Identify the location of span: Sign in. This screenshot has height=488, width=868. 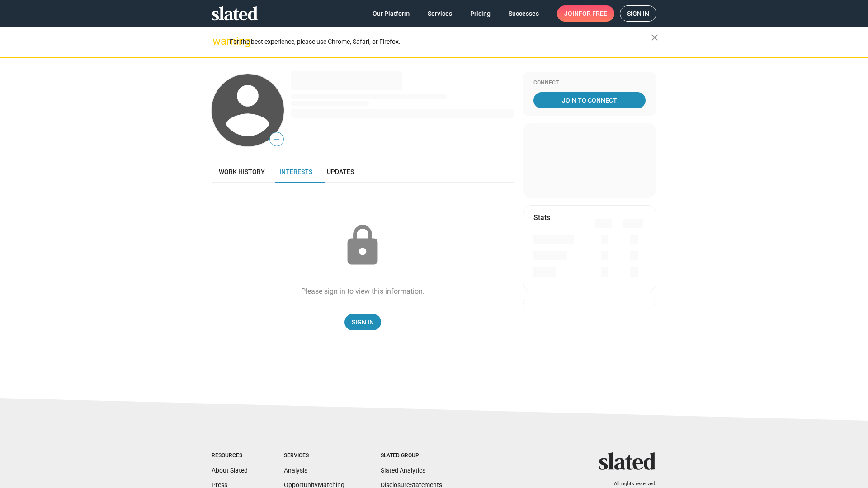
(638, 13).